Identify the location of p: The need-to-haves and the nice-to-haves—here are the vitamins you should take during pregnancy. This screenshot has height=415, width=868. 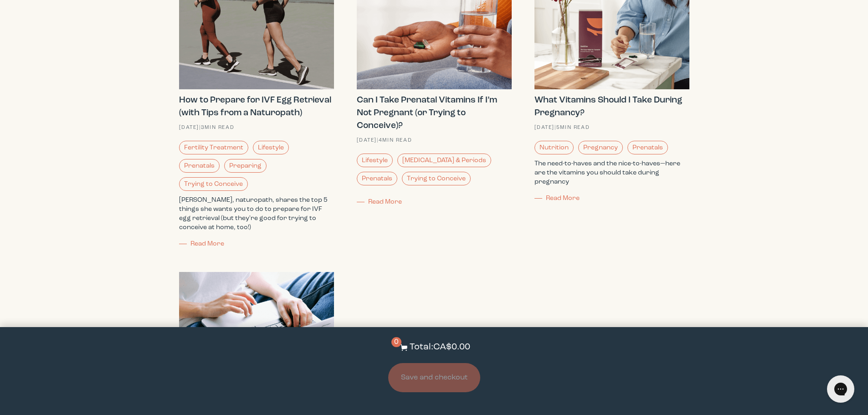
(612, 173).